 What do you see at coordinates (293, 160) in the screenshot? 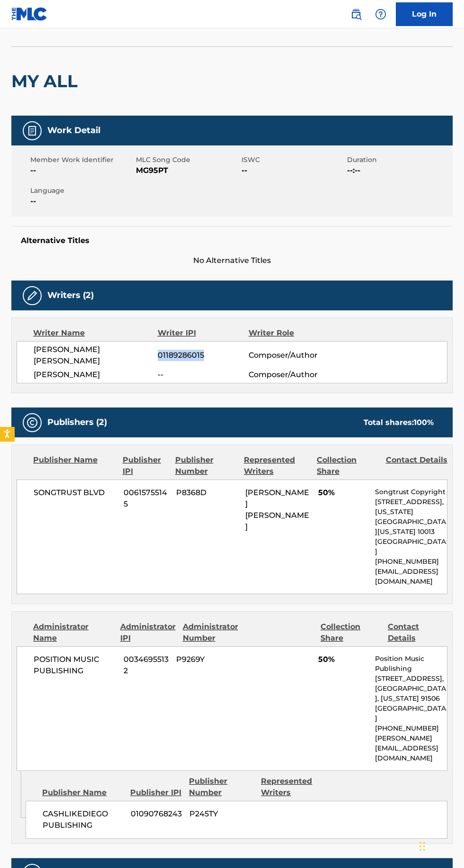
I see `span: ISWC` at bounding box center [293, 160].